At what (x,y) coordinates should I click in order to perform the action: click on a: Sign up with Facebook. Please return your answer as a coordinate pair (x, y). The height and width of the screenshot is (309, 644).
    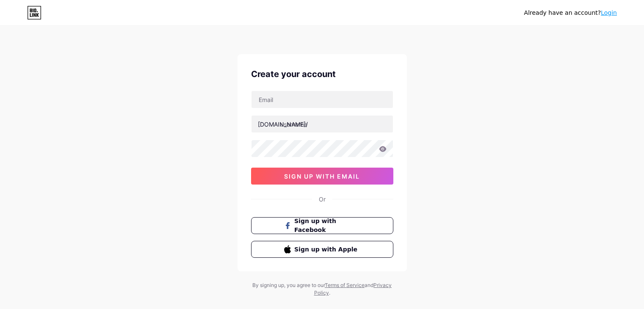
    Looking at the image, I should click on (323, 226).